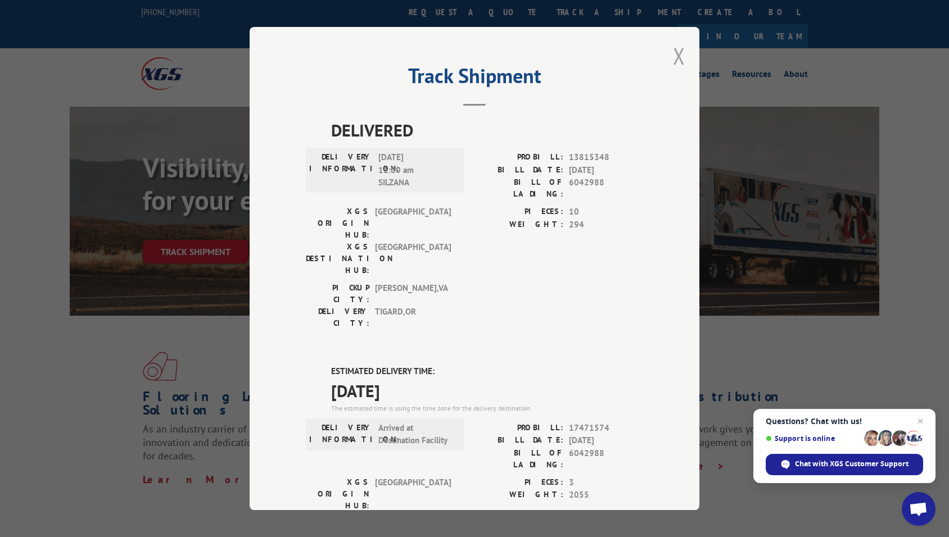 The width and height of the screenshot is (949, 537). What do you see at coordinates (920, 422) in the screenshot?
I see `span: Close chat` at bounding box center [920, 422].